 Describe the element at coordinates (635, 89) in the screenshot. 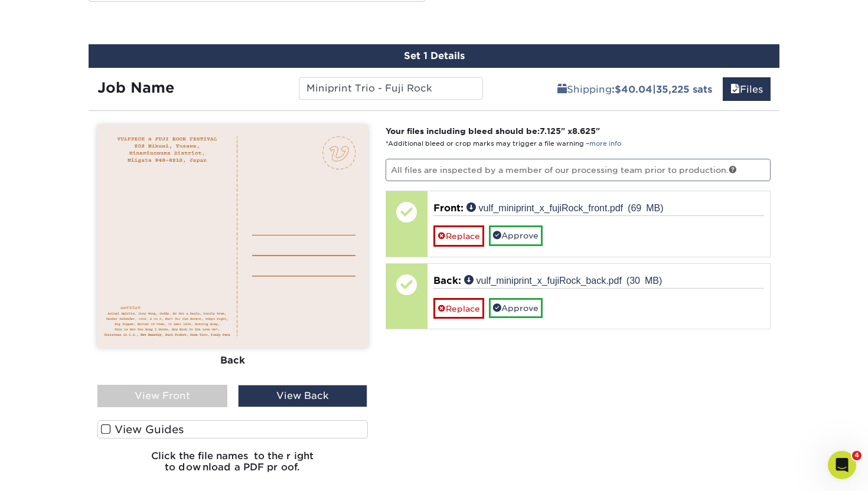

I see `a: Shipping:$40.04|35,225 sats` at that location.